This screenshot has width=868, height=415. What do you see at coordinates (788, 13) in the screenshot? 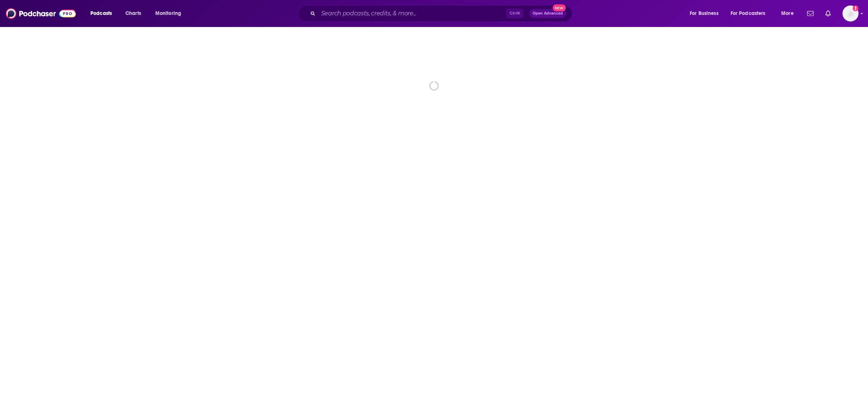
I see `span: More` at bounding box center [788, 13].